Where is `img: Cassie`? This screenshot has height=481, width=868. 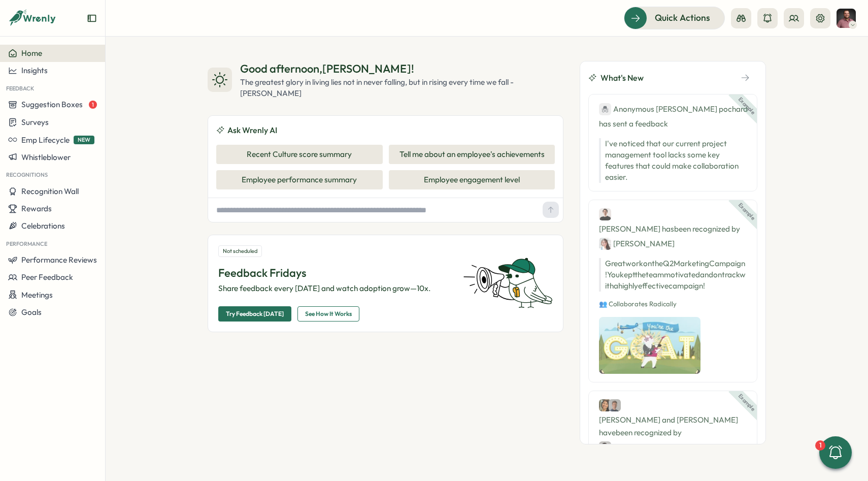
img: Cassie is located at coordinates (605, 405).